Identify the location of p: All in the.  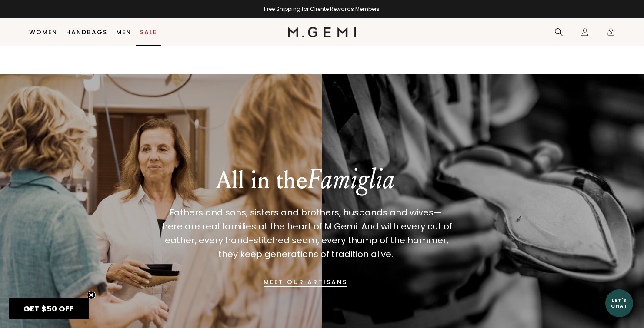
(305, 180).